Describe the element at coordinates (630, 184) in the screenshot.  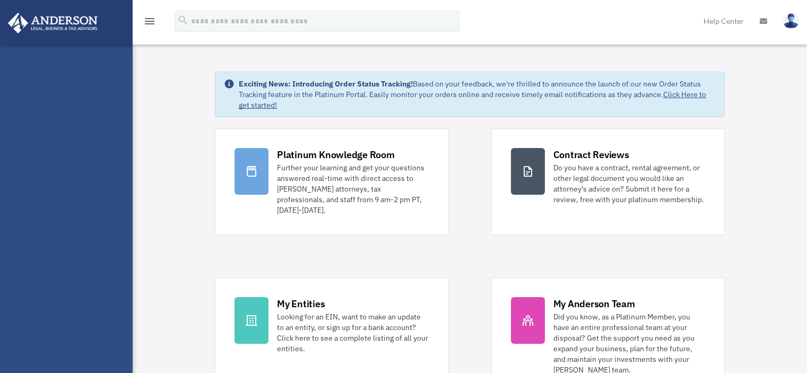
I see `div: Do you have a contract, rental agreement, or other legal document you would like an attorney's ad...` at that location.